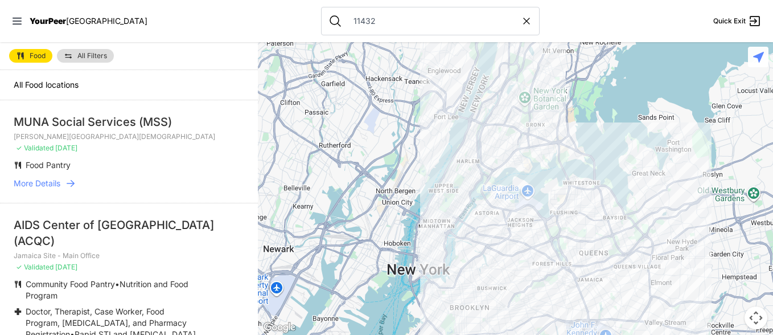  What do you see at coordinates (729, 21) in the screenshot?
I see `span: Quick Exit` at bounding box center [729, 21].